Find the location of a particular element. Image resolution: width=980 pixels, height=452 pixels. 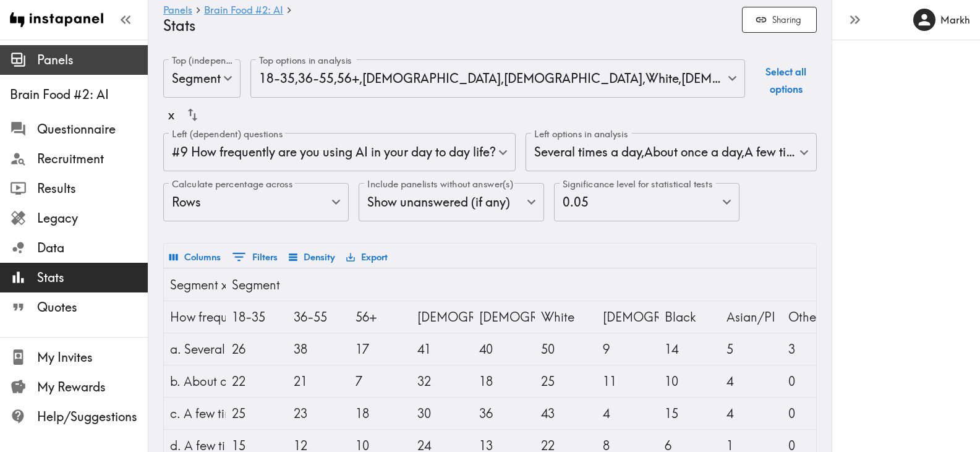

div: Rows is located at coordinates (256, 202).